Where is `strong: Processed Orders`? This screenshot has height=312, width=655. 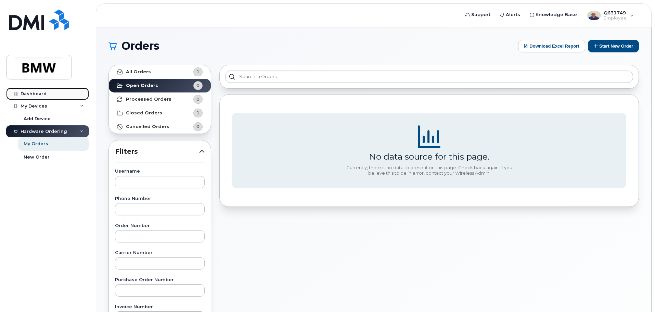 strong: Processed Orders is located at coordinates (149, 99).